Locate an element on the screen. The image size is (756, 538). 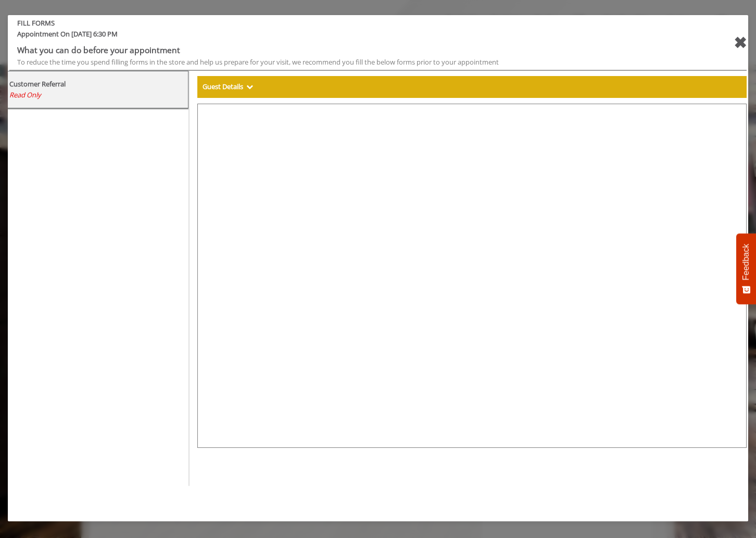
b: What you can do before your appointment is located at coordinates (98, 50).